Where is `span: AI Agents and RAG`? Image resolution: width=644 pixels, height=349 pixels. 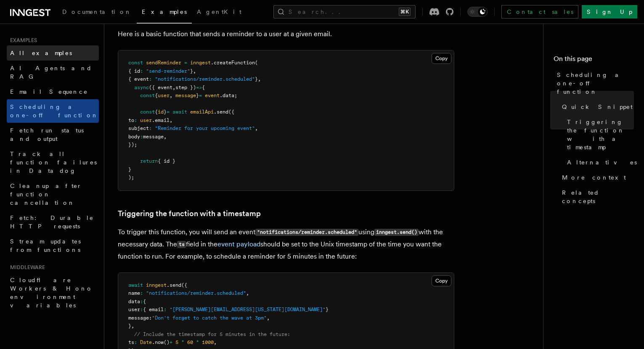
span: AI Agents and RAG is located at coordinates (51, 72).